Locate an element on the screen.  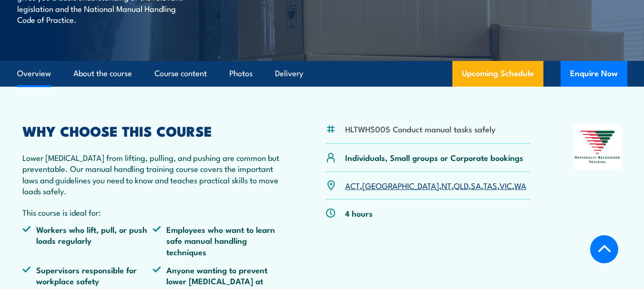
button: Enquire Now is located at coordinates (594, 74).